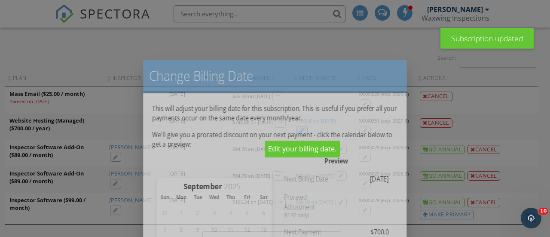 The width and height of the screenshot is (550, 237). I want to click on div: $700.0, so click(365, 232).